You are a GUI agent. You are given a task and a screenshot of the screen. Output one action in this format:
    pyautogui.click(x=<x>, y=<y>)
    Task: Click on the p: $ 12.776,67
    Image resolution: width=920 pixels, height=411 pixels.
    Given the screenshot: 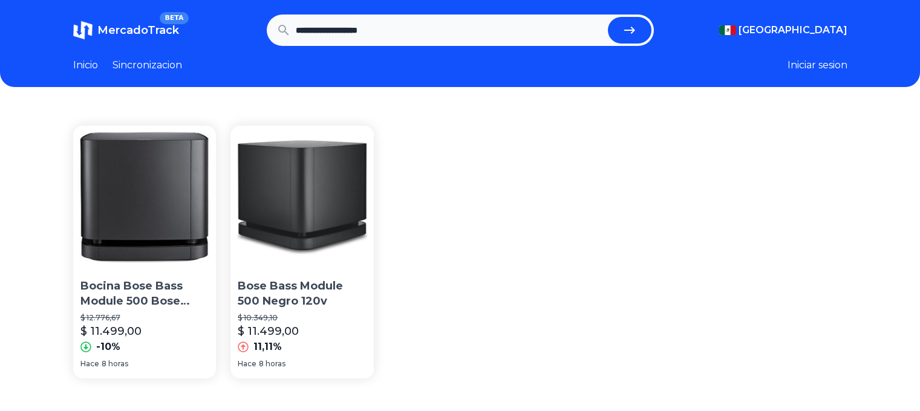 What is the action you would take?
    pyautogui.click(x=145, y=318)
    